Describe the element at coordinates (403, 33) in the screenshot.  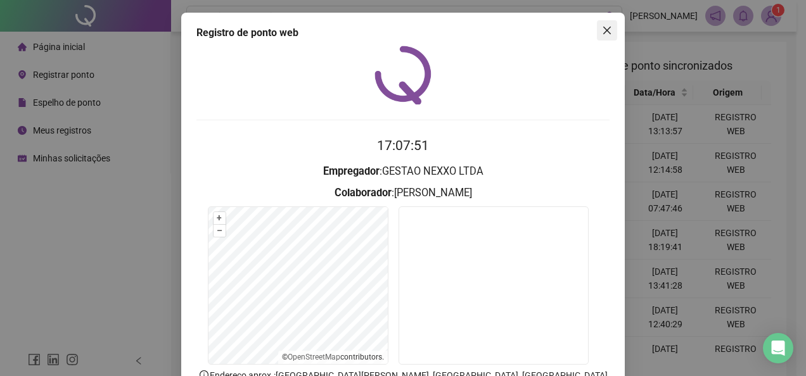
I see `div: Registro de ponto web` at that location.